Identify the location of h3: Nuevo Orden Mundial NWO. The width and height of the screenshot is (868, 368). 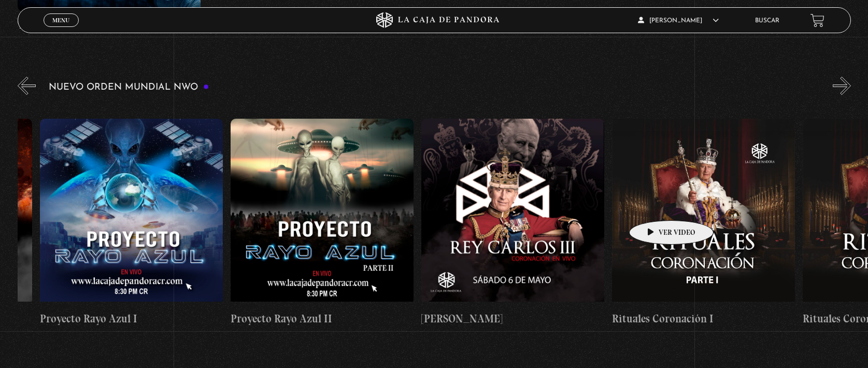
(129, 87).